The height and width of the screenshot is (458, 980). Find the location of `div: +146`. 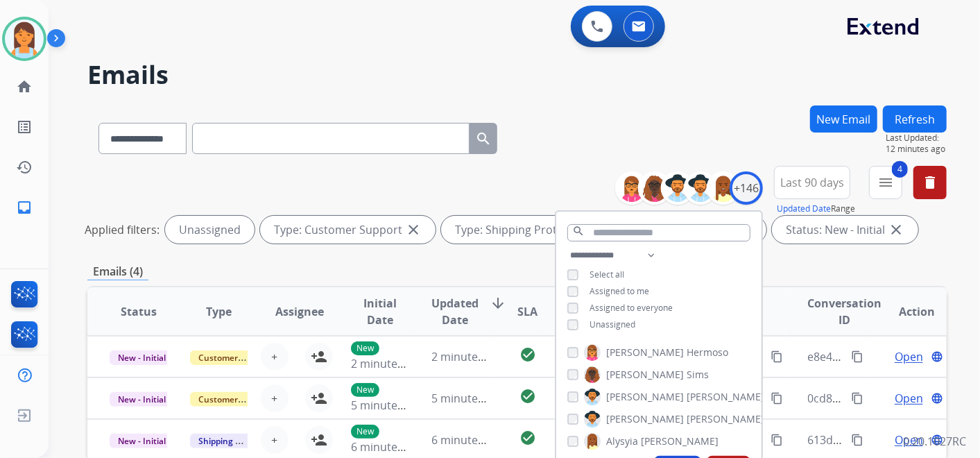

div: +146 is located at coordinates (746, 188).